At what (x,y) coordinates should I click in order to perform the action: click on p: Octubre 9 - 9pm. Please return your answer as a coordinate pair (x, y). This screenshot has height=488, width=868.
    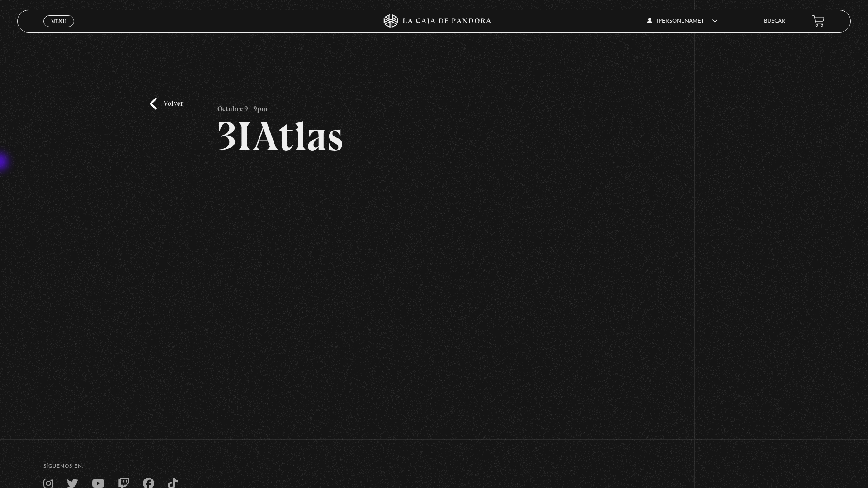
    Looking at the image, I should click on (242, 107).